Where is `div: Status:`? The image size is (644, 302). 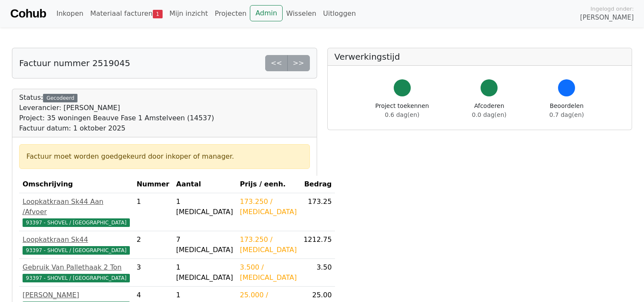 div: Status: is located at coordinates (117, 113).